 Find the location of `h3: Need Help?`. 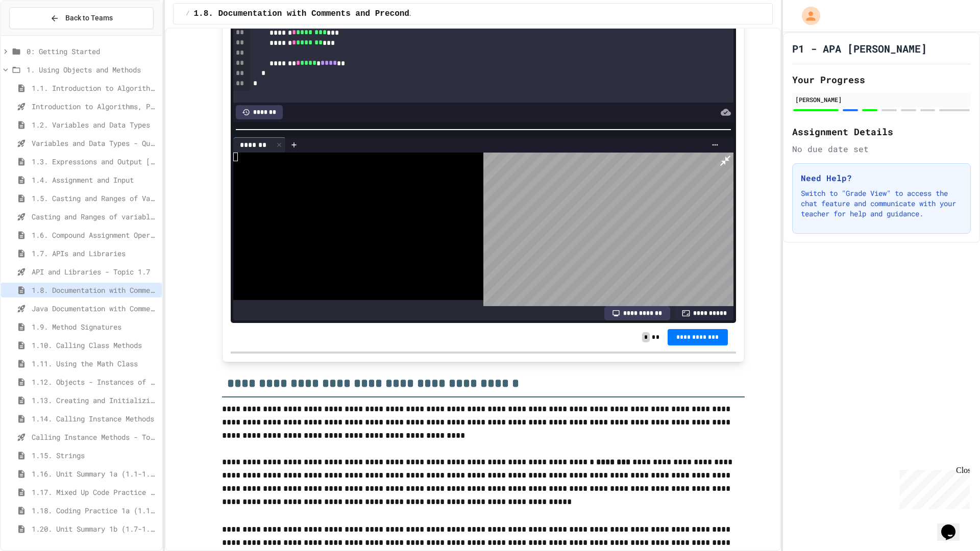

h3: Need Help? is located at coordinates (882, 178).